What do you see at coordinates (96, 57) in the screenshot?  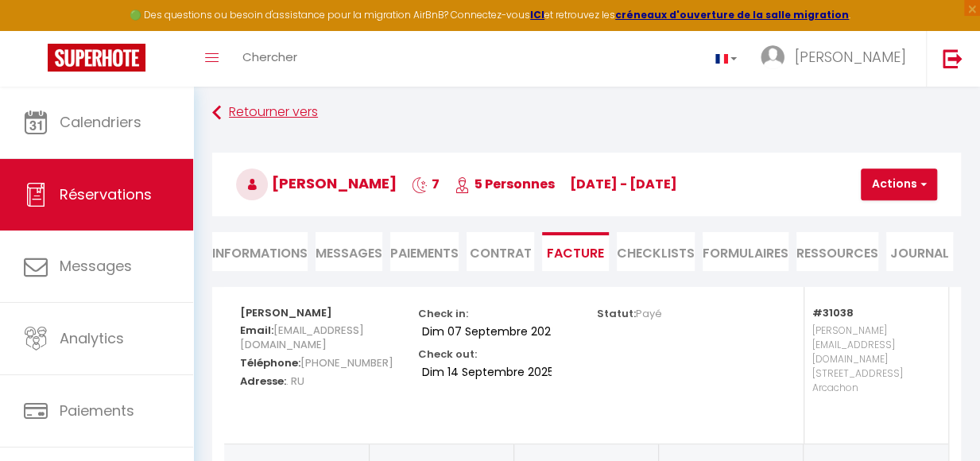 I see `img: Super Booking` at bounding box center [96, 57].